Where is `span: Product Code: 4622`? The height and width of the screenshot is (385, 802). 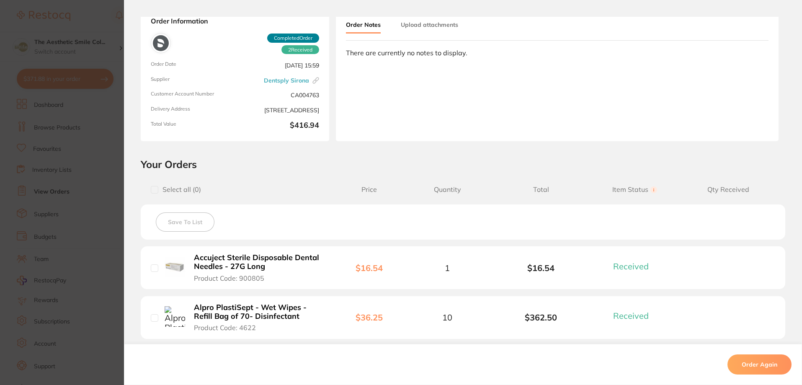
span: Product Code: 4622 is located at coordinates (225, 328).